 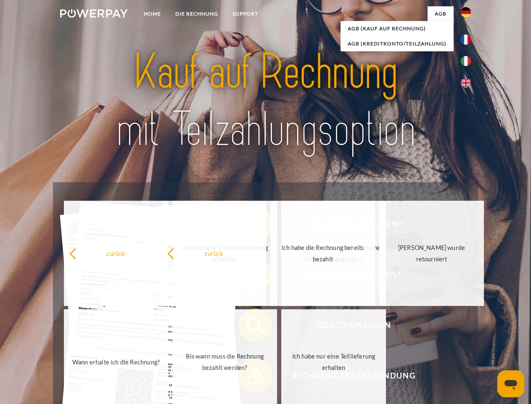 What do you see at coordinates (197, 14) in the screenshot?
I see `a: DIE RECHNUNG` at bounding box center [197, 14].